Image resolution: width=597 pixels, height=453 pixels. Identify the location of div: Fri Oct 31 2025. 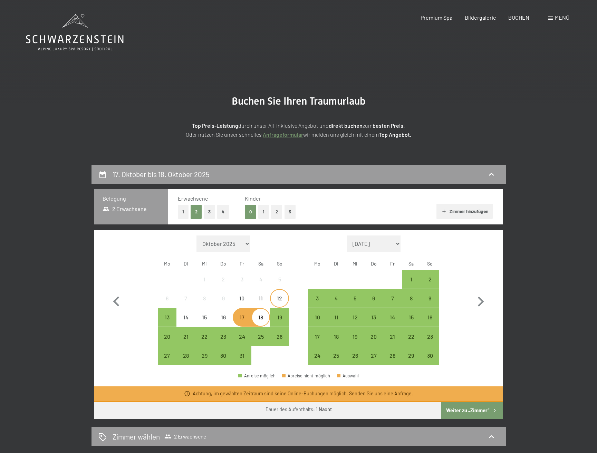
(242, 356).